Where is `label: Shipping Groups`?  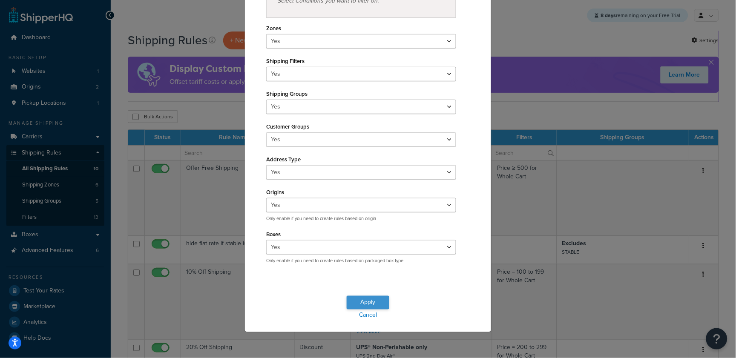 label: Shipping Groups is located at coordinates (287, 94).